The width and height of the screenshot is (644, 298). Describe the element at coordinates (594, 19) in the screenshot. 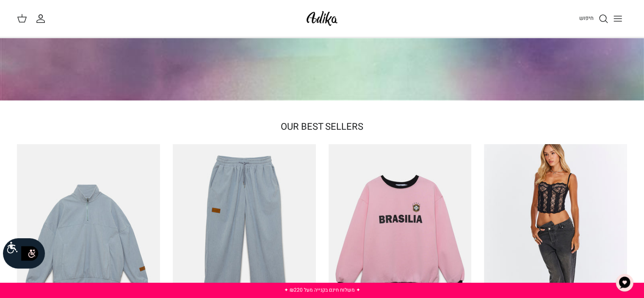

I see `a: חיפוש` at that location.